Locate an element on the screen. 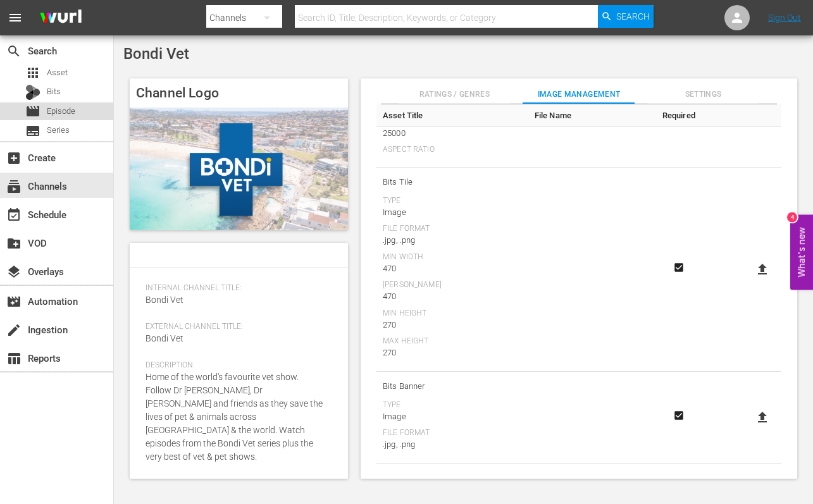 This screenshot has height=504, width=813. span: Settings is located at coordinates (703, 94).